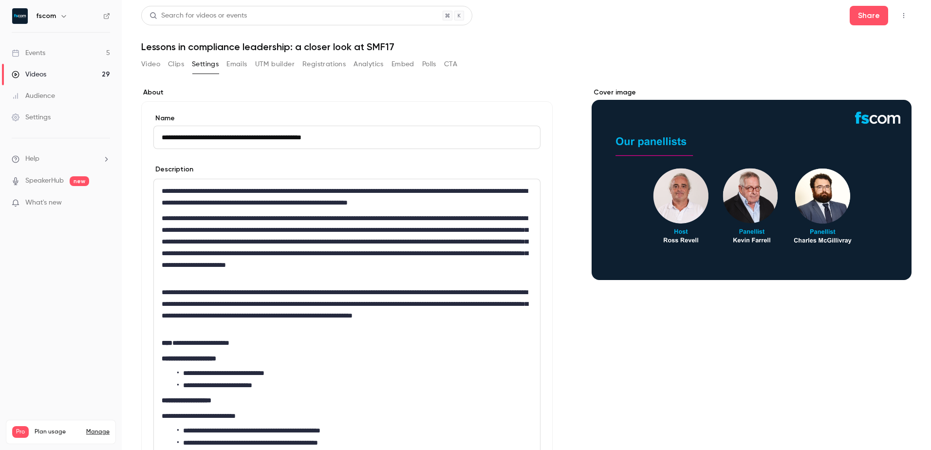 The width and height of the screenshot is (931, 450). What do you see at coordinates (20, 16) in the screenshot?
I see `img: fscom` at bounding box center [20, 16].